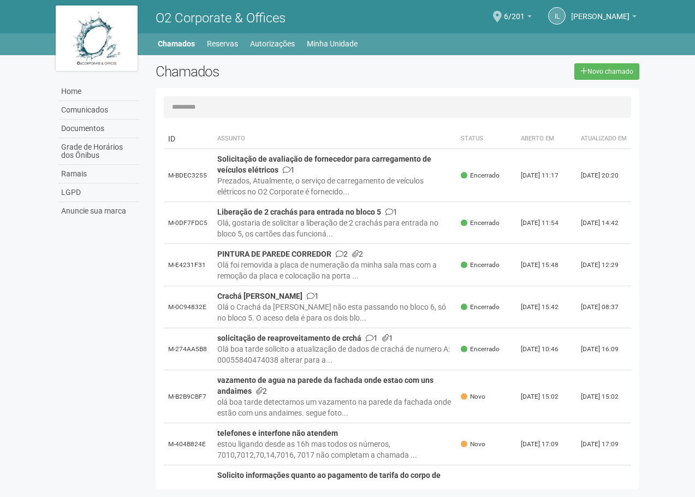  Describe the element at coordinates (277, 433) in the screenshot. I see `strong: telefones e interfone não atendem` at that location.